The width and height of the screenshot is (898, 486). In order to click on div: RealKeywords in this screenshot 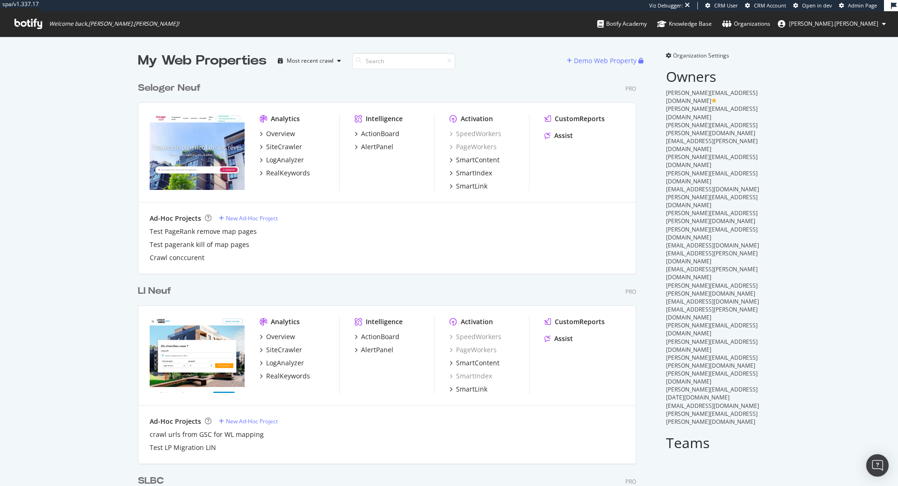, I will do `click(288, 376)`.